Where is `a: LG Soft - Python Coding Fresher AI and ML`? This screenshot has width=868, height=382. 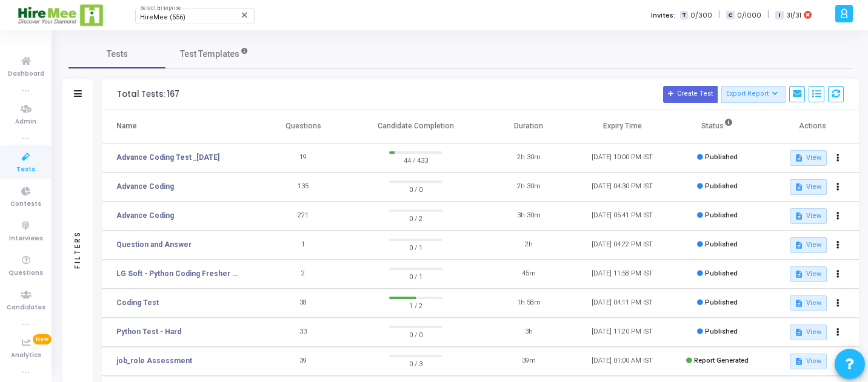
a: LG Soft - Python Coding Fresher AI and ML is located at coordinates (177, 273).